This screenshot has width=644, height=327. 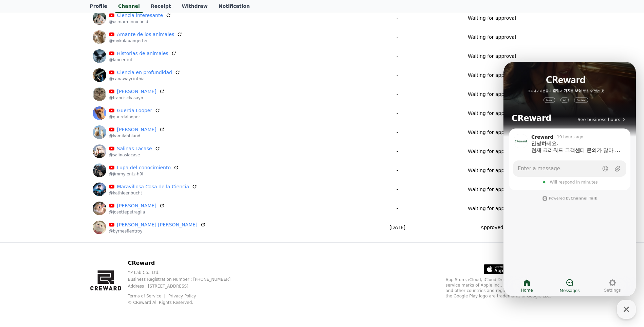 I want to click on a: Historias de animales, so click(x=143, y=53).